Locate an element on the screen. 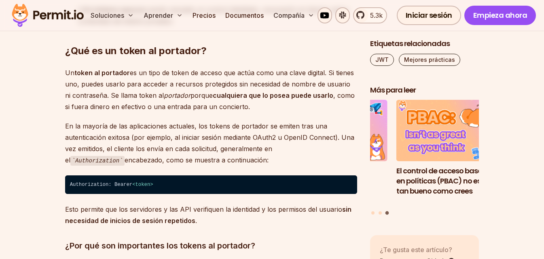 The height and width of the screenshot is (259, 544). button: Ir a la diapositiva 2 is located at coordinates (380, 213).